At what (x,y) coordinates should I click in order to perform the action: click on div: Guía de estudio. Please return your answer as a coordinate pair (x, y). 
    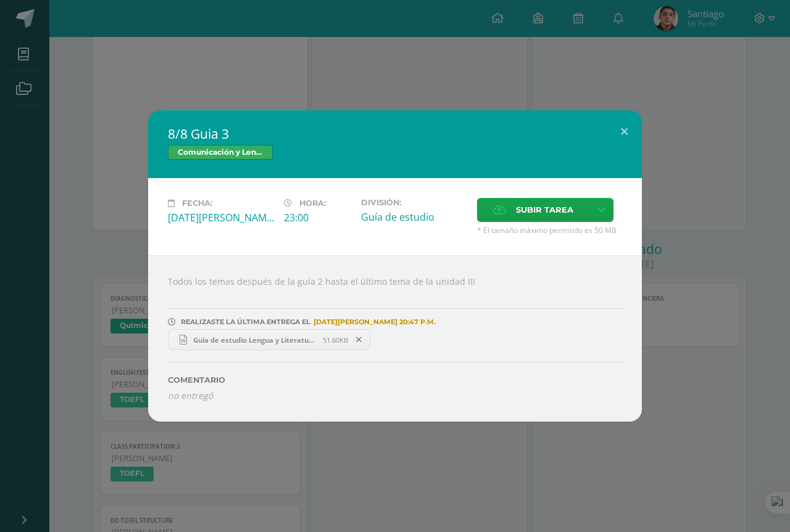
    Looking at the image, I should click on (414, 217).